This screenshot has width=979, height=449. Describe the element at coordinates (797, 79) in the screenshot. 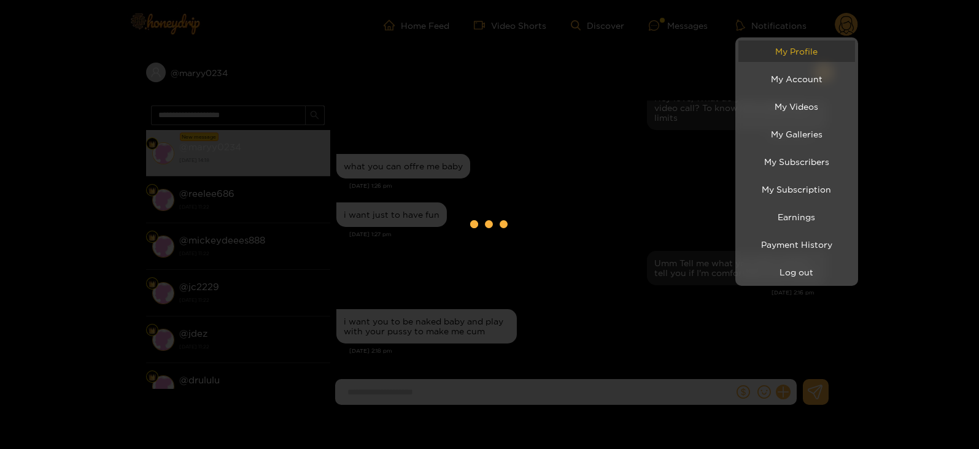

I see `a: My Account` at that location.